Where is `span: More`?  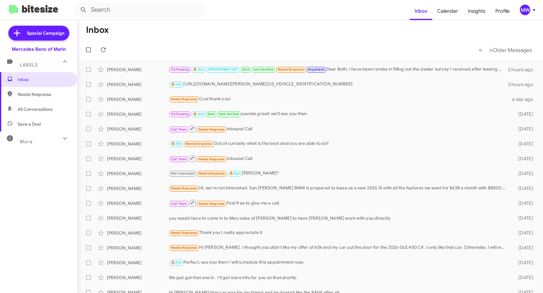
span: More is located at coordinates (26, 142).